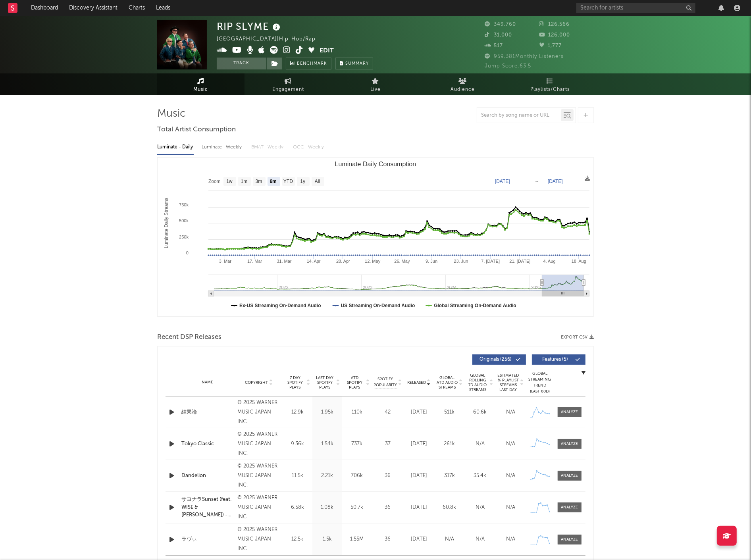  I want to click on text: 31. Mar, so click(284, 261).